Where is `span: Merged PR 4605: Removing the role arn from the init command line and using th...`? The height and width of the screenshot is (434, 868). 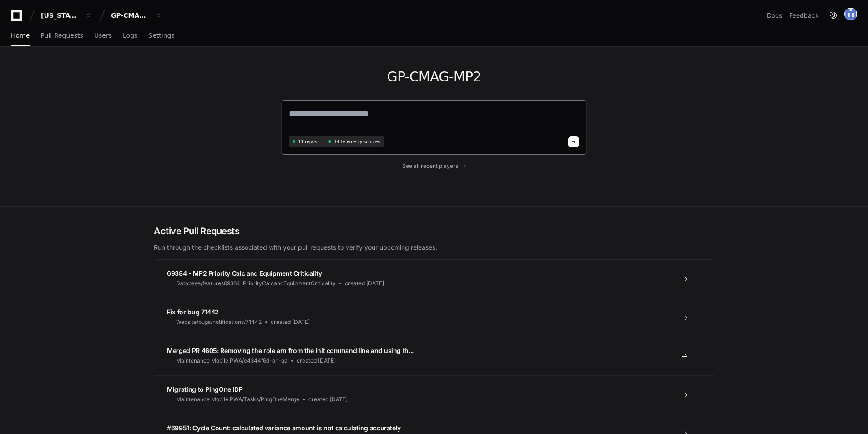 span: Merged PR 4605: Removing the role arn from the init command line and using th... is located at coordinates (290, 350).